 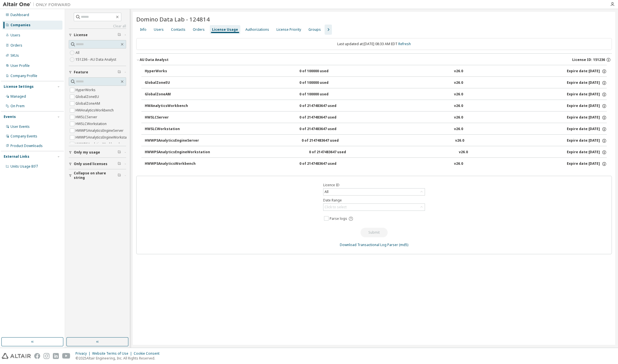 What do you see at coordinates (18, 96) in the screenshot?
I see `div: Managed` at bounding box center [18, 96].